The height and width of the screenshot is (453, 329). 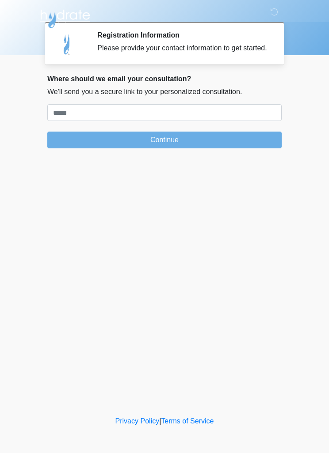 What do you see at coordinates (182, 48) in the screenshot?
I see `div: Please provide your contact information to get started.` at bounding box center [182, 48].